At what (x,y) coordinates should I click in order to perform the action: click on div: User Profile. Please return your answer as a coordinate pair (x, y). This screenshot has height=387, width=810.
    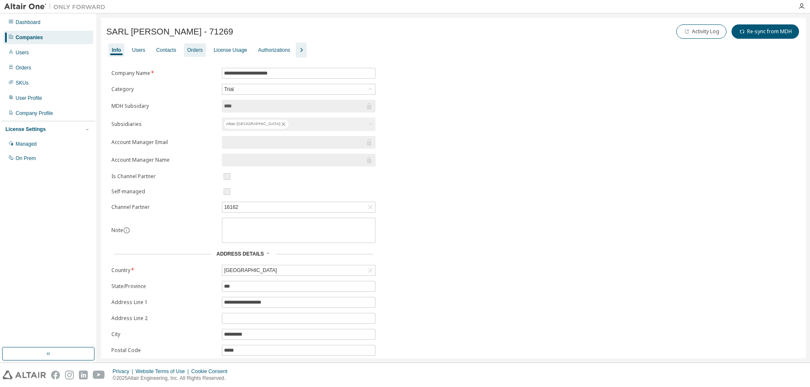
    Looking at the image, I should click on (29, 98).